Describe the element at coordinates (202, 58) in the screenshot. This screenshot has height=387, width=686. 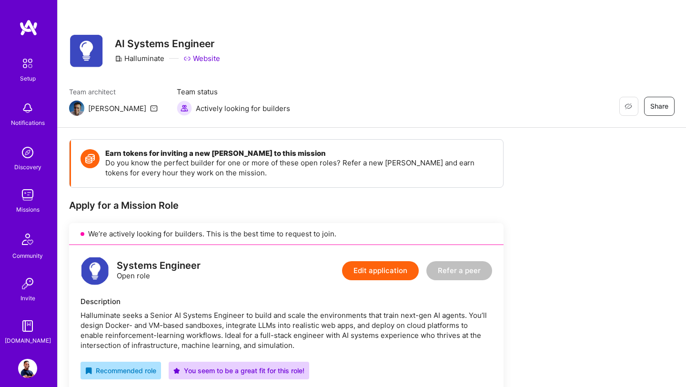
I see `a: Website` at that location.